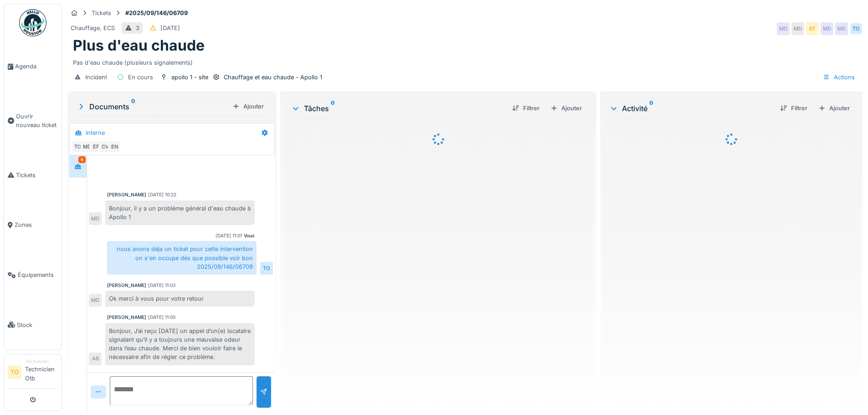 This screenshot has width=868, height=415. What do you see at coordinates (33, 23) in the screenshot?
I see `img: Badge_color-CXgf-gQk.svg` at bounding box center [33, 23].